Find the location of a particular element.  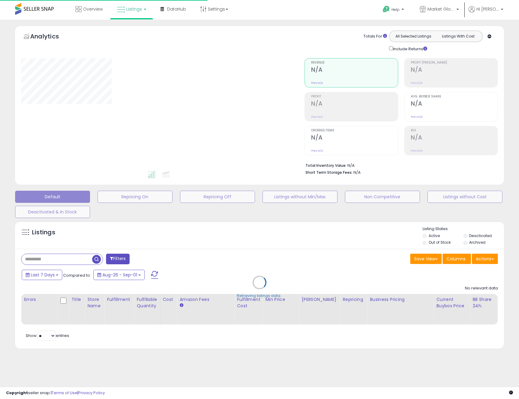

button: Non Competitive is located at coordinates (383, 197).